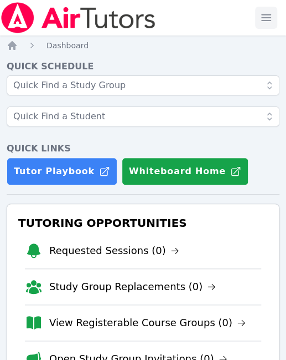 The width and height of the screenshot is (286, 360). I want to click on input: Quick Find a Study Group, so click(143, 85).